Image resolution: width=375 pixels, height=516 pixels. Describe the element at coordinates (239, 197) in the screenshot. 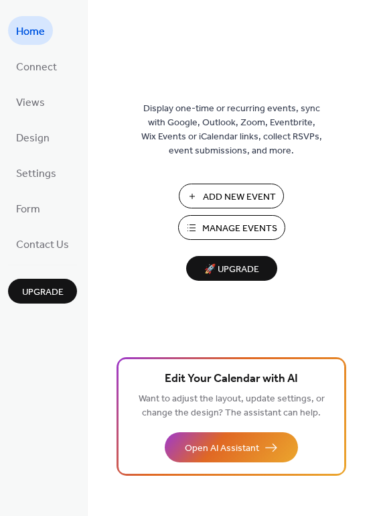

I see `span: Add New Event` at that location.